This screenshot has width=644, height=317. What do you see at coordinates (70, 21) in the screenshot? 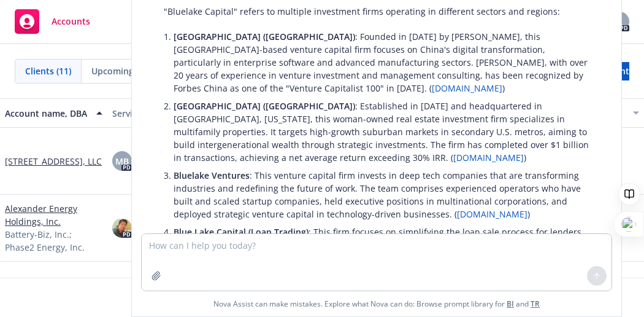
I see `span: Accounts` at bounding box center [70, 21].